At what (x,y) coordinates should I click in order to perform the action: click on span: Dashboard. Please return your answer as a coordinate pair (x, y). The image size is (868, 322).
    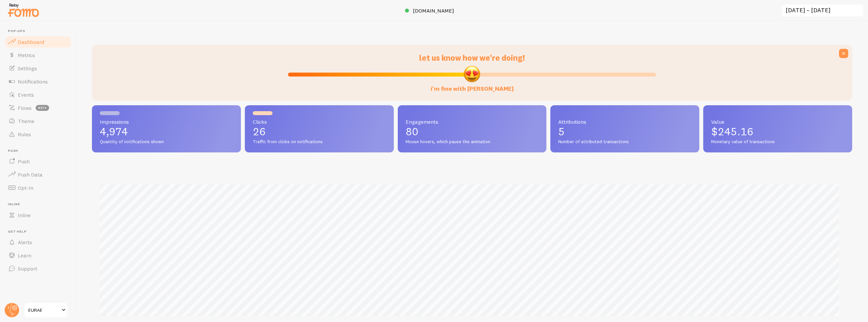
    Looking at the image, I should click on (31, 42).